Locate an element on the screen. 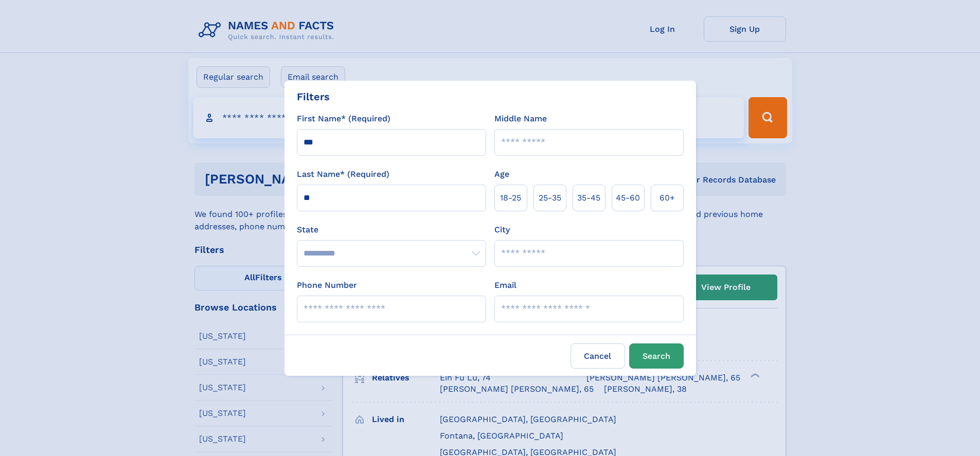  span: 45‑60 is located at coordinates (628, 198).